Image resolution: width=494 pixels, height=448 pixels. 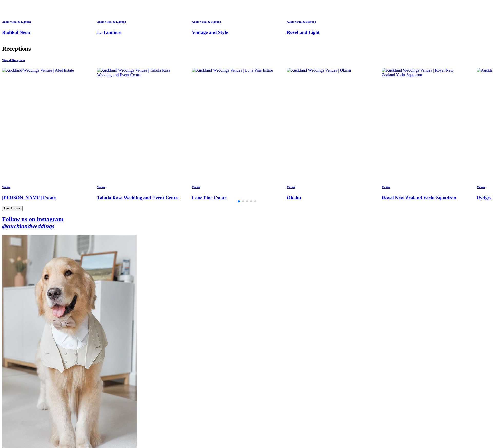 What do you see at coordinates (247, 49) in the screenshot?
I see `h2: Receptions` at bounding box center [247, 49].